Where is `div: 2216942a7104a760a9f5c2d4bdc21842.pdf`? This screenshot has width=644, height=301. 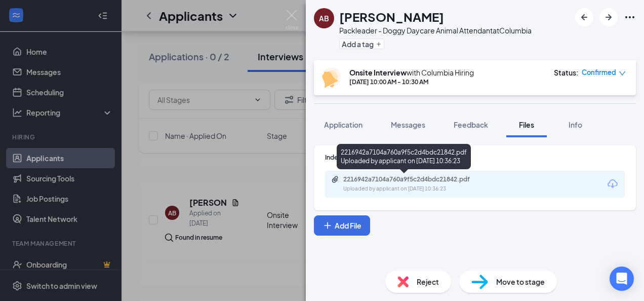
div: 2216942a7104a760a9f5c2d4bdc21842.pdf is located at coordinates (415, 179).